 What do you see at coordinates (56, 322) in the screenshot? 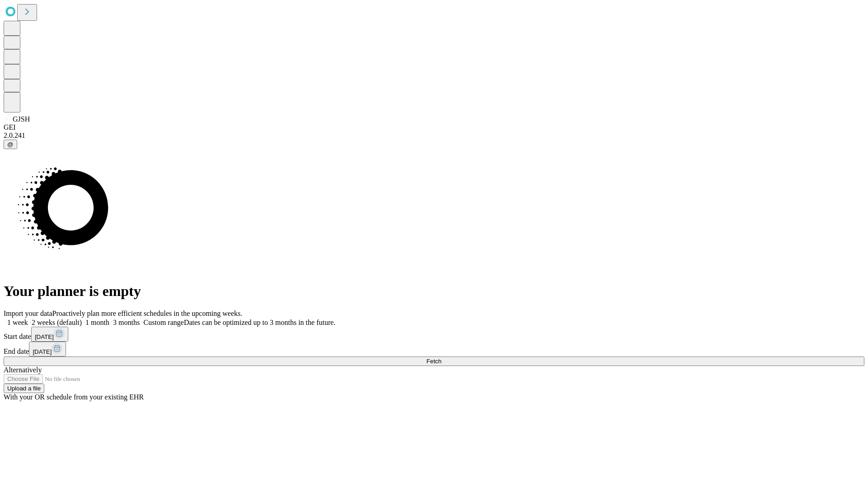
I see `span: 2 weeks (default)` at bounding box center [56, 322].